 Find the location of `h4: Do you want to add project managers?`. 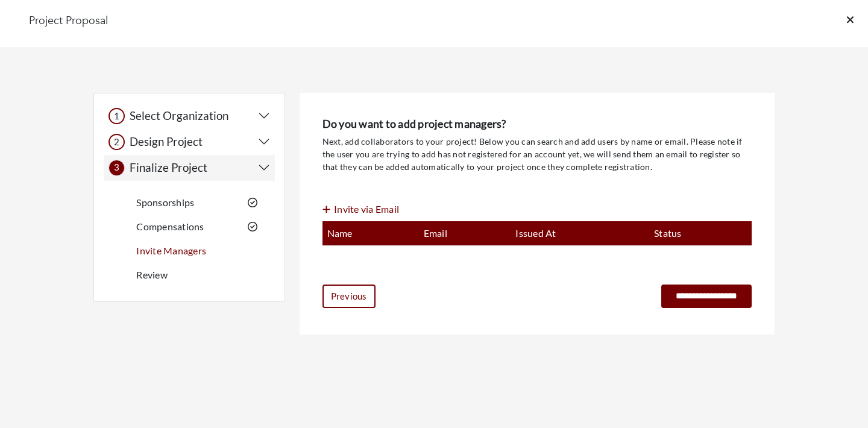

h4: Do you want to add project managers? is located at coordinates (537, 124).